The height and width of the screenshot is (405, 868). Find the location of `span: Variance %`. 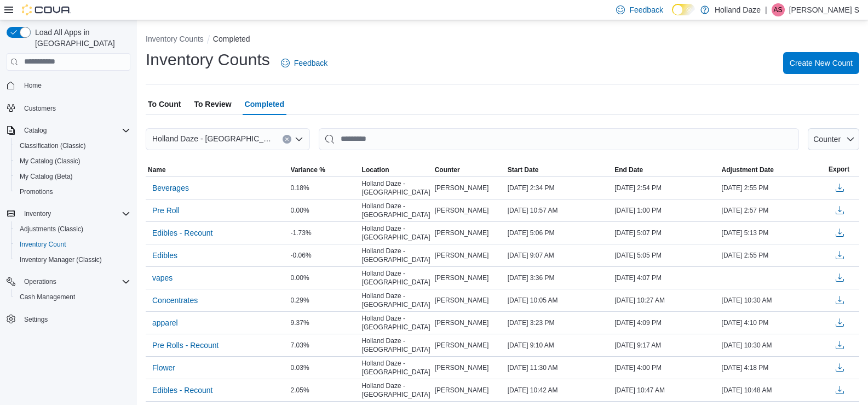

span: Variance % is located at coordinates (308, 170).